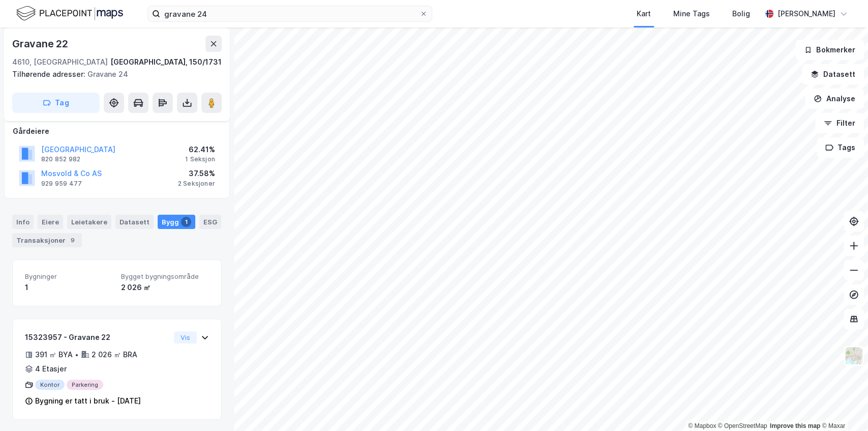 This screenshot has width=868, height=431. What do you see at coordinates (644, 14) in the screenshot?
I see `div: Kart` at bounding box center [644, 14].